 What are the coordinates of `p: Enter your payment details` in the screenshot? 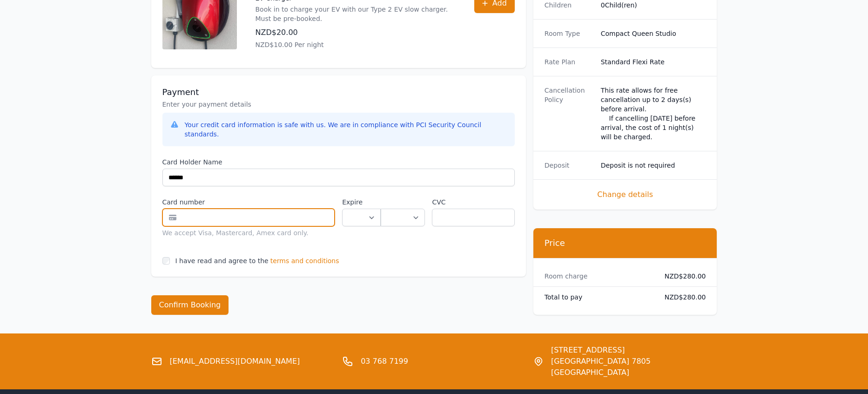 It's located at (339, 104).